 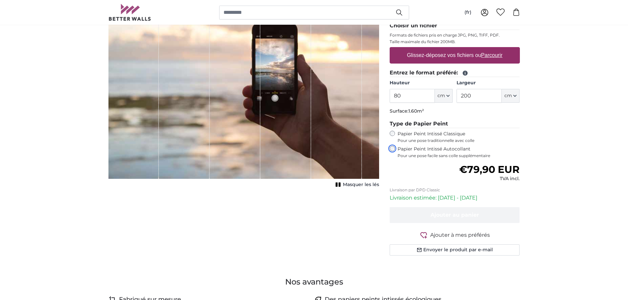 What do you see at coordinates (455, 55) in the screenshot?
I see `label: Glissez-déposez vos fichiers ou` at bounding box center [455, 55].